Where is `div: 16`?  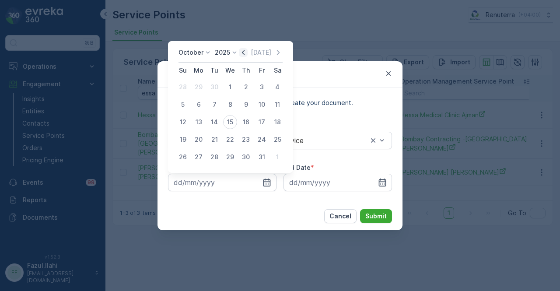
div: 16 is located at coordinates (246, 122).